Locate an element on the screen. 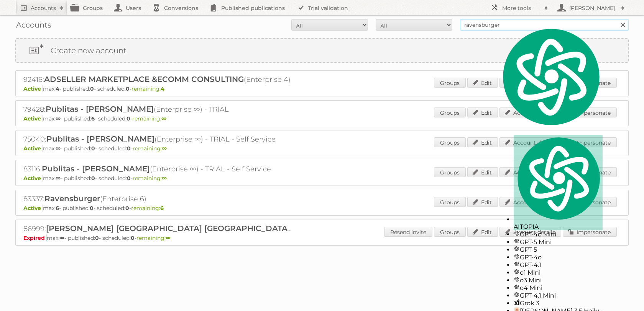  h2: 83116: (Enterprise ∞) - TRIAL - Self Service is located at coordinates (157, 169).